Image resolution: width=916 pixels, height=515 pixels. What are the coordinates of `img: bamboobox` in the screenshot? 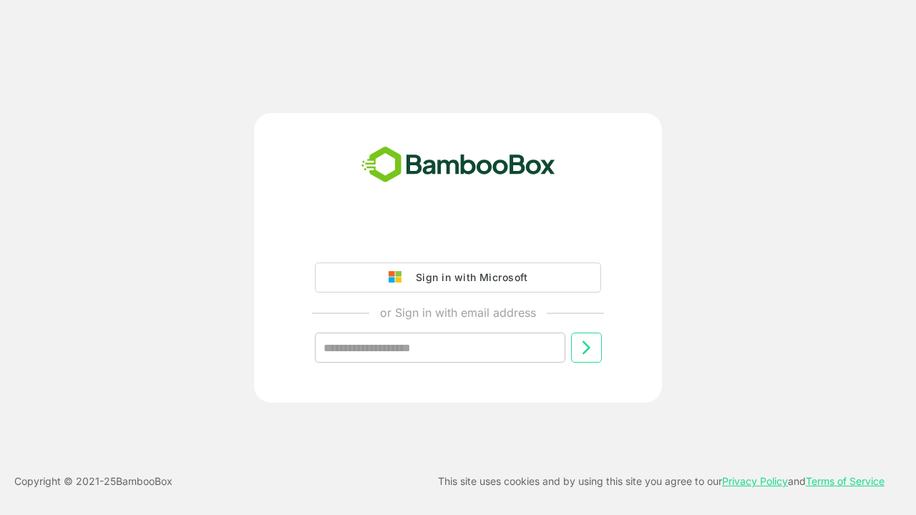 It's located at (458, 165).